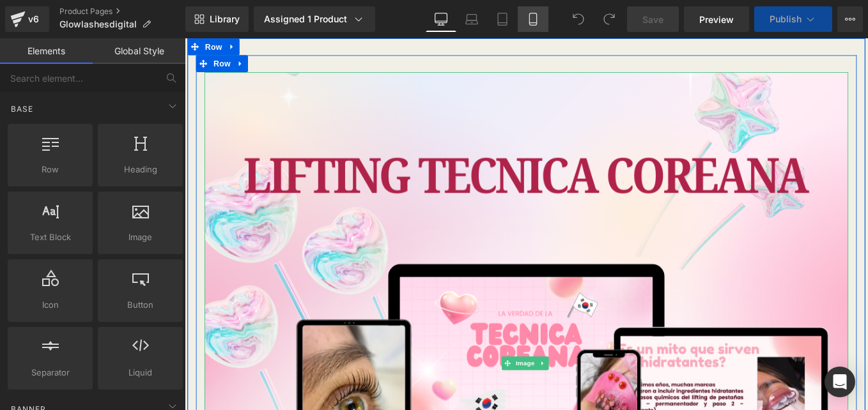  Describe the element at coordinates (717, 19) in the screenshot. I see `span: Preview` at that location.